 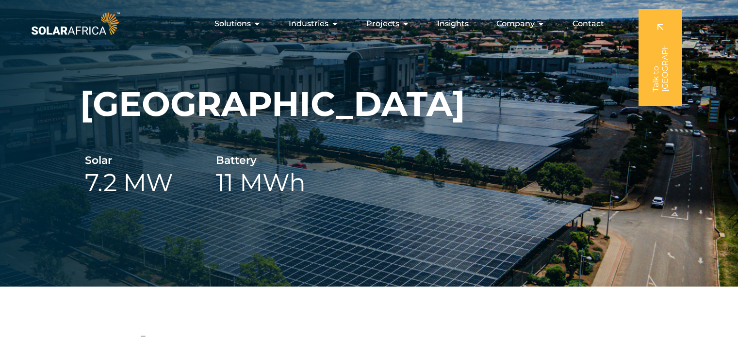 I want to click on nav: Menu, so click(x=367, y=24).